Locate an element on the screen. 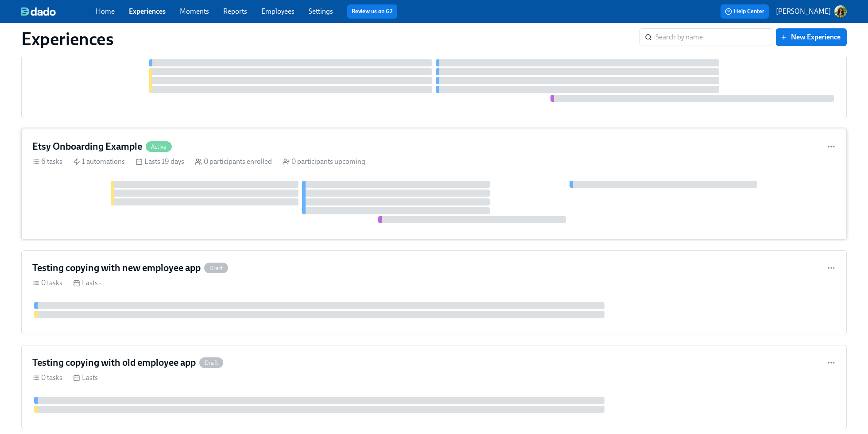 The height and width of the screenshot is (434, 868). a: Home is located at coordinates (105, 11).